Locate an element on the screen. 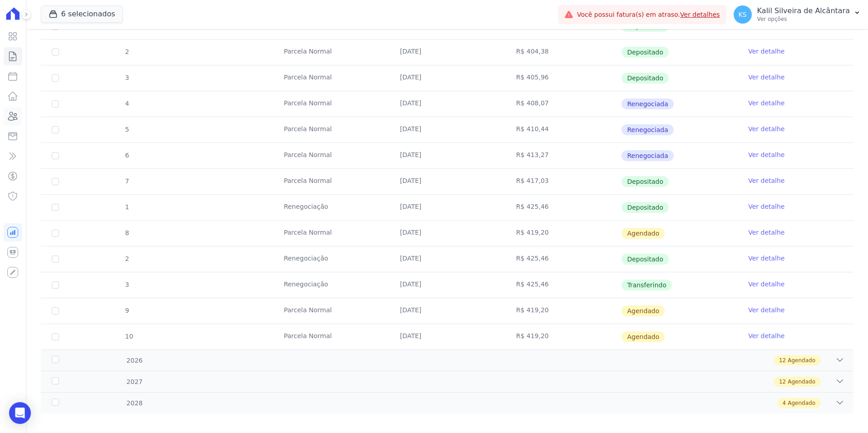 This screenshot has height=433, width=868. span: 1 is located at coordinates (127, 207).